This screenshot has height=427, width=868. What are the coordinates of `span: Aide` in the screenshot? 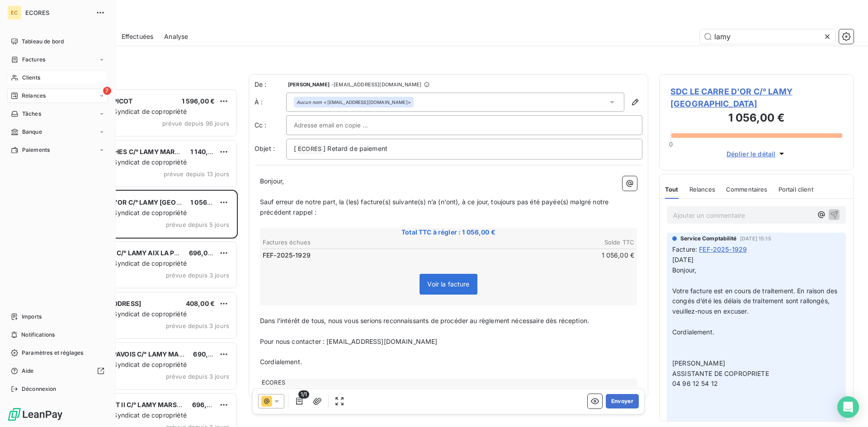 It's located at (28, 371).